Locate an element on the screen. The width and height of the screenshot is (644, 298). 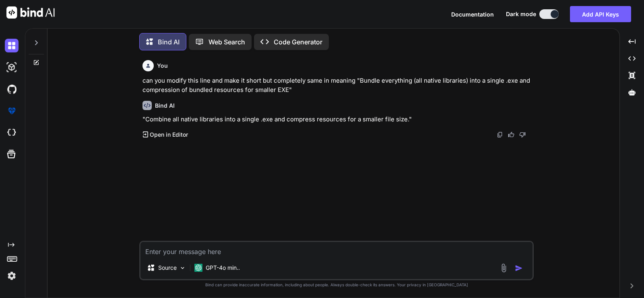
img: darkAi-studio is located at coordinates (12, 67).